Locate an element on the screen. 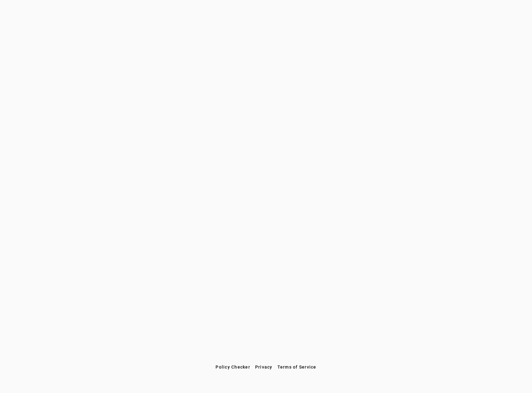 This screenshot has width=532, height=393. button: Policy Checker is located at coordinates (233, 367).